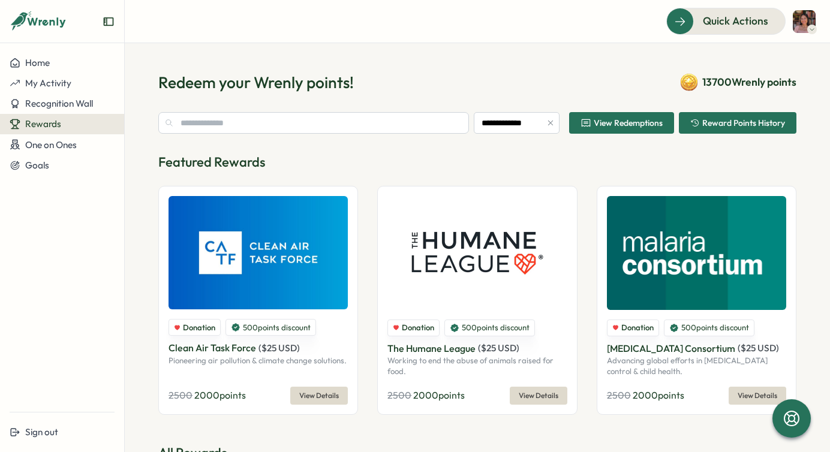 The width and height of the screenshot is (830, 452). I want to click on span: Home, so click(37, 62).